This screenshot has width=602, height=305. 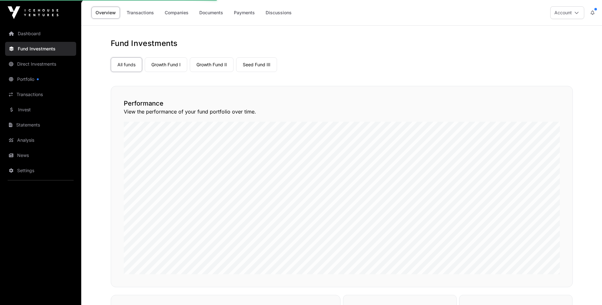 What do you see at coordinates (106, 13) in the screenshot?
I see `a: Overview` at bounding box center [106, 13].